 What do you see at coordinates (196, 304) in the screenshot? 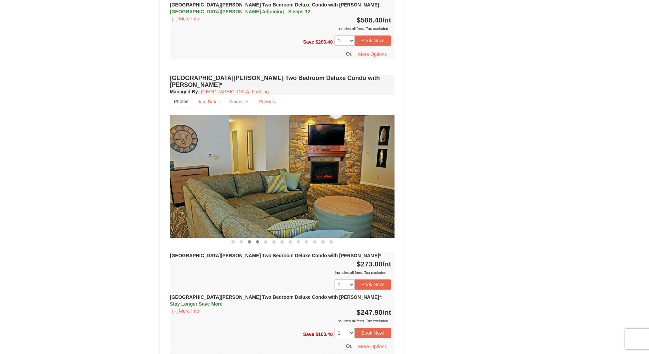
I see `span: Stay Longer Save More` at bounding box center [196, 304].